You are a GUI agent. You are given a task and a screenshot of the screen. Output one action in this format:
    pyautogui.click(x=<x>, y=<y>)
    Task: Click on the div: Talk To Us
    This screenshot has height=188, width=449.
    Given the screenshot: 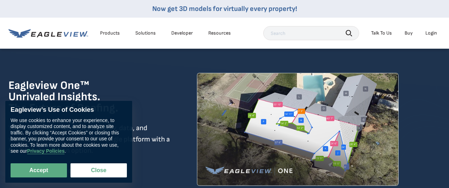 What is the action you would take?
    pyautogui.click(x=381, y=33)
    